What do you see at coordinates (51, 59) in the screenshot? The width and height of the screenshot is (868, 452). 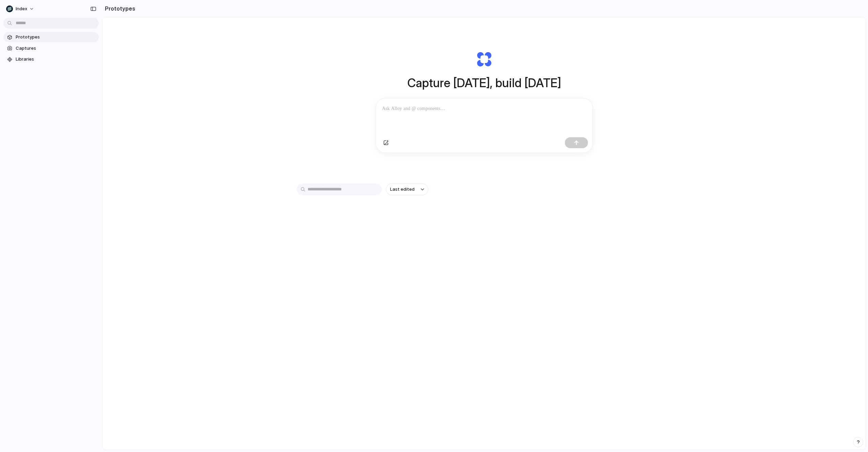 I see `a: Libraries` at bounding box center [51, 59].